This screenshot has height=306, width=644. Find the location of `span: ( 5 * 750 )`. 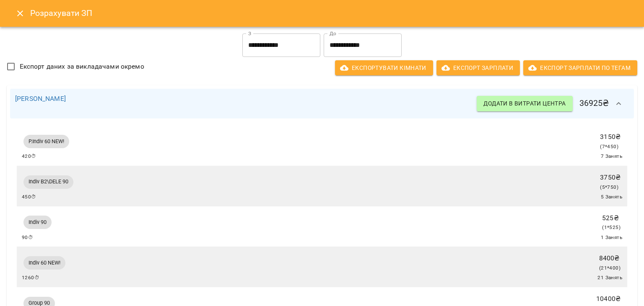

span: ( 5 * 750 ) is located at coordinates (609, 187).